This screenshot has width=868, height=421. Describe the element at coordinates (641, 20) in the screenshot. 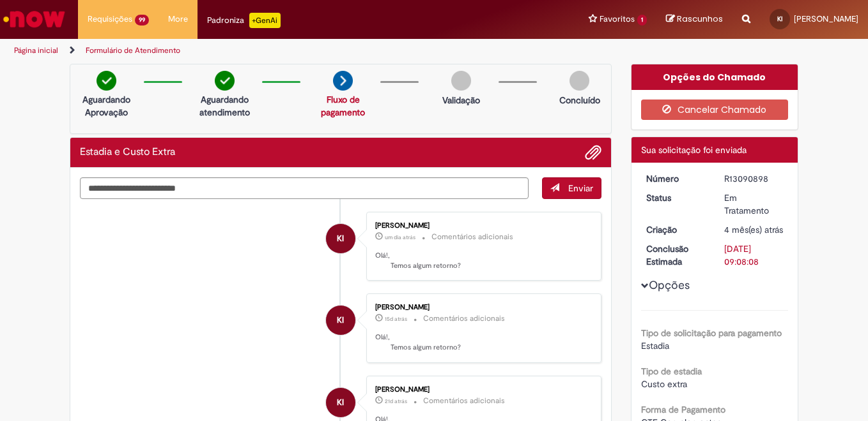

I see `span: 1` at that location.